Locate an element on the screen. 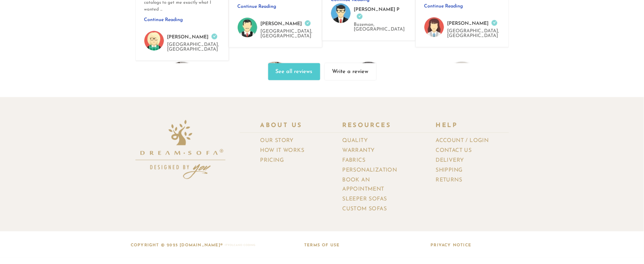 The width and height of the screenshot is (644, 264). a: Privacy Notice is located at coordinates (451, 246).